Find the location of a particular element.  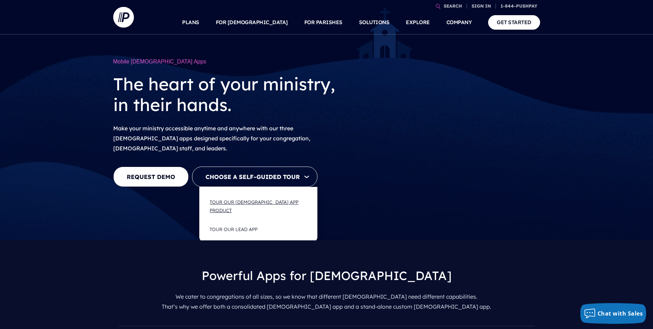

a: SOLUTIONS is located at coordinates (374, 22).